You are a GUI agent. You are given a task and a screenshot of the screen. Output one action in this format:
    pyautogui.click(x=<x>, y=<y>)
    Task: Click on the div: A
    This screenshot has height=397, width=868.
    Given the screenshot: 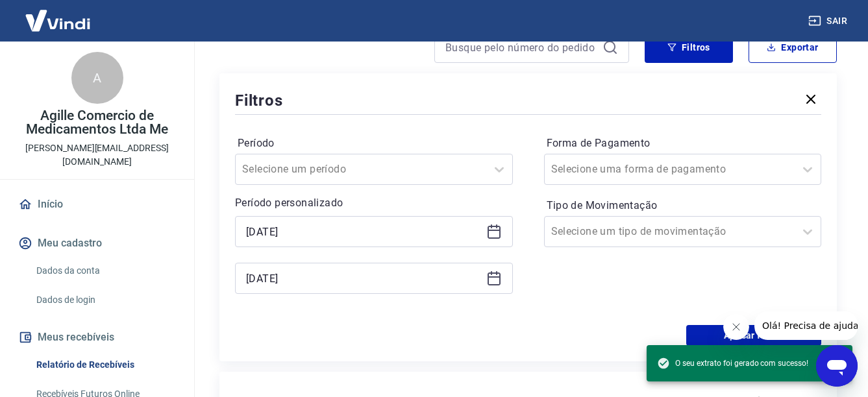 What is the action you would take?
    pyautogui.click(x=97, y=78)
    